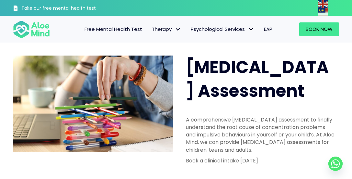 This screenshot has height=179, width=352. I want to click on h3: Take our free mental health test, so click(67, 8).